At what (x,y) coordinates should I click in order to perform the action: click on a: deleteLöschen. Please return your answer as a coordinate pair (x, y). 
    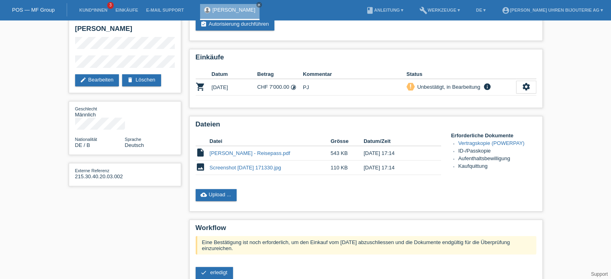
    Looking at the image, I should click on (141, 80).